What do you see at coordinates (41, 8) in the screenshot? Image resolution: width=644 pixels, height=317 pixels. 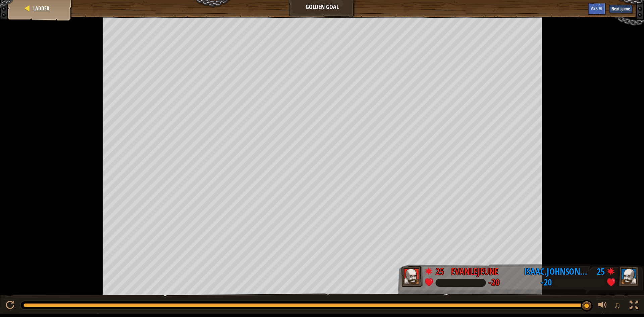 I see `a: Ladder` at bounding box center [41, 8].